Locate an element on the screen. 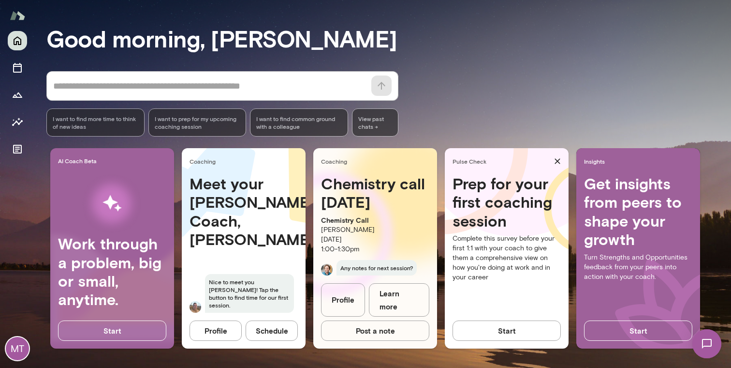 The width and height of the screenshot is (731, 368). div: I want to prep for my upcoming coaching session is located at coordinates (197, 122).